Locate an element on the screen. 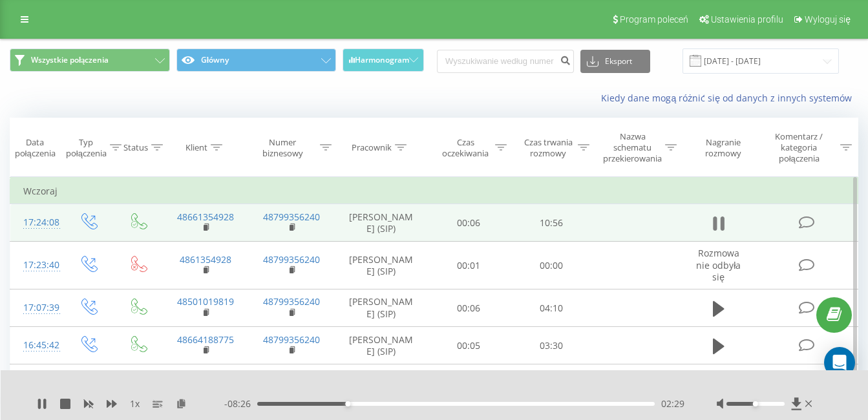  div: Nazwa schematu przekierowania is located at coordinates (632, 147).